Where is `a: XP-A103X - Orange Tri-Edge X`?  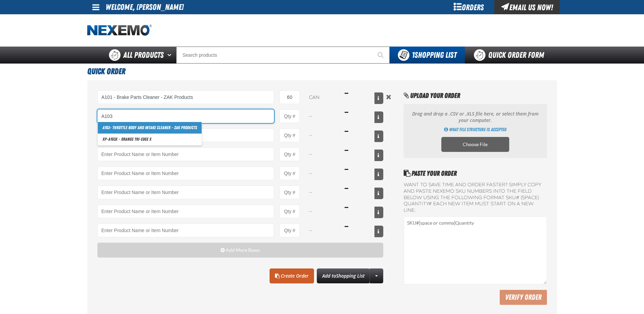 a: XP-A103X - Orange Tri-Edge X is located at coordinates (150, 139).